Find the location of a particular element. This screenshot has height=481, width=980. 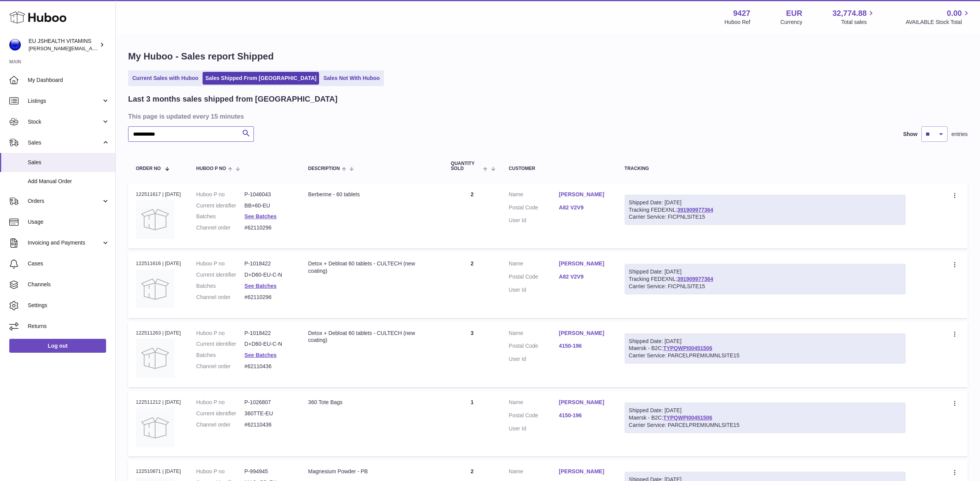

div: Currency is located at coordinates (791, 22).